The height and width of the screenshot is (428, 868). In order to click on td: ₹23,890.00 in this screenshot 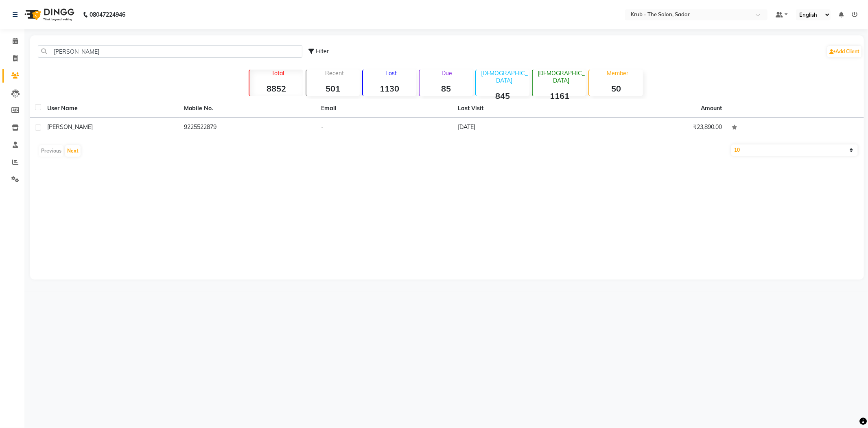, I will do `click(659, 127)`.